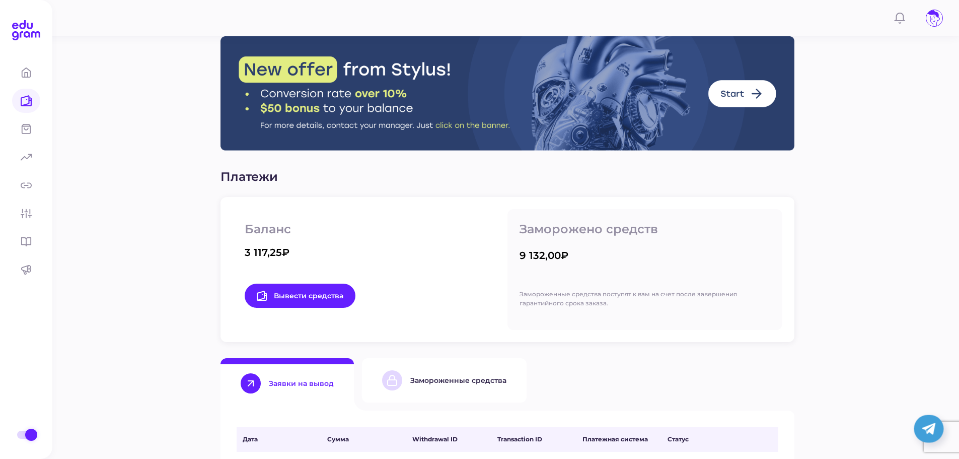  I want to click on p: Замороженные средства поступят к вам на счет после завершения гарантийного срока заказа., so click(645, 298).